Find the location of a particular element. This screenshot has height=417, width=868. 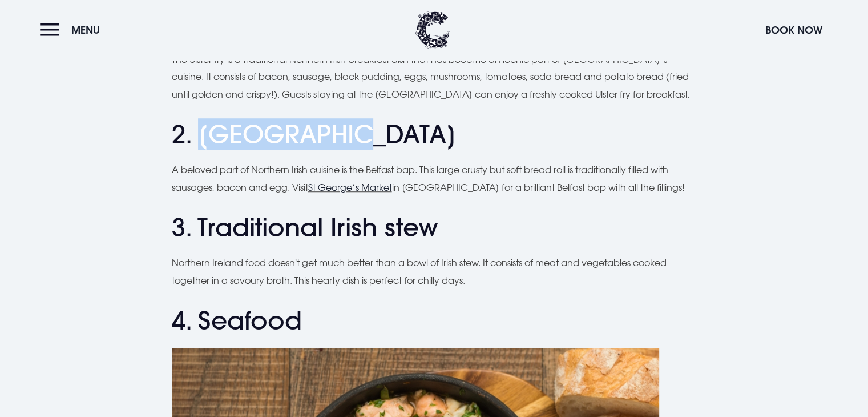

p: Northern Ireland food doesn't get much better than a bowl of Irish stew. It consists of meat and ... is located at coordinates (435, 271).